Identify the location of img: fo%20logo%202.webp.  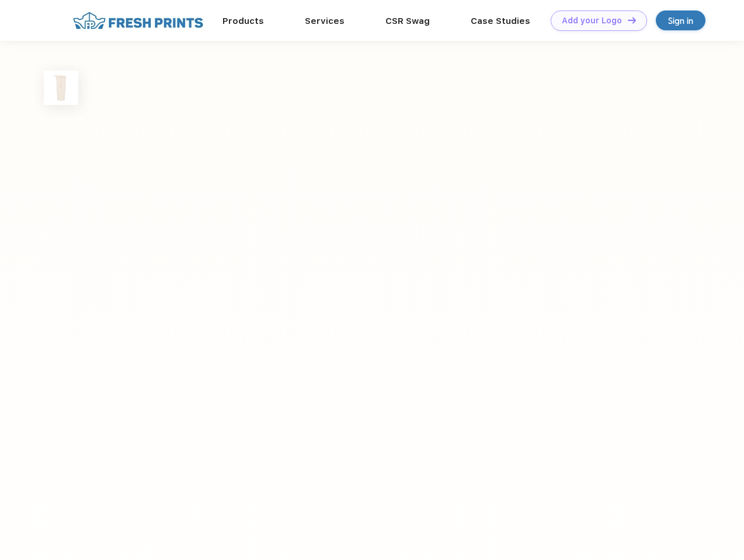
(138, 20).